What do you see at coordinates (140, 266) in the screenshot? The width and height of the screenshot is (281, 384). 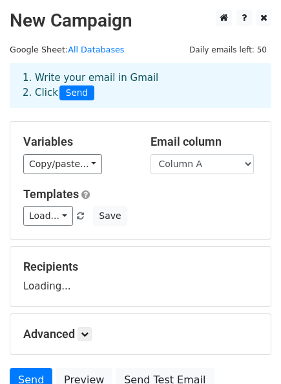 I see `h5: Recipients` at bounding box center [140, 266].